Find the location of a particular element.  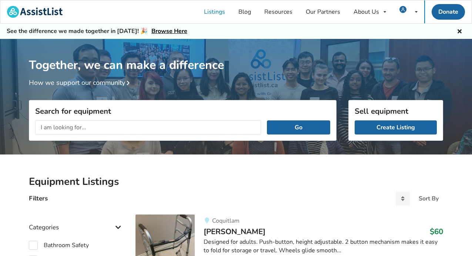

button: Go is located at coordinates (298, 127).